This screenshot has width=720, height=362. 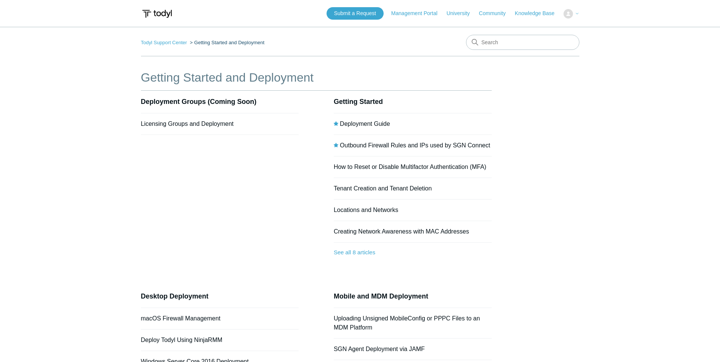 What do you see at coordinates (462, 13) in the screenshot?
I see `a: University` at bounding box center [462, 13].